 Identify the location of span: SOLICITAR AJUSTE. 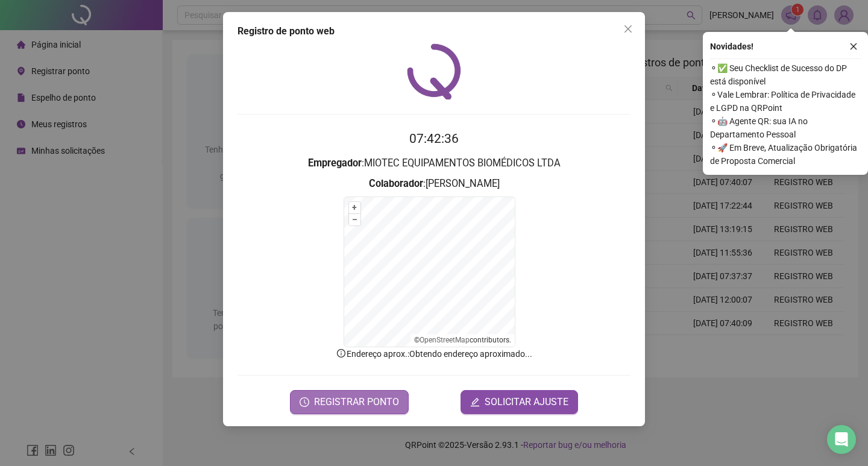
(527, 401).